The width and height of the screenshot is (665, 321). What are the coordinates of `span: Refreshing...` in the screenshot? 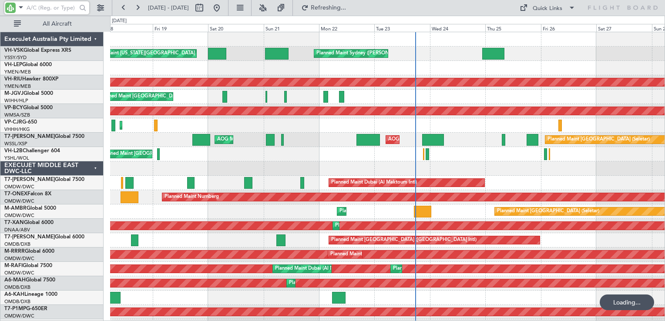 It's located at (329, 8).